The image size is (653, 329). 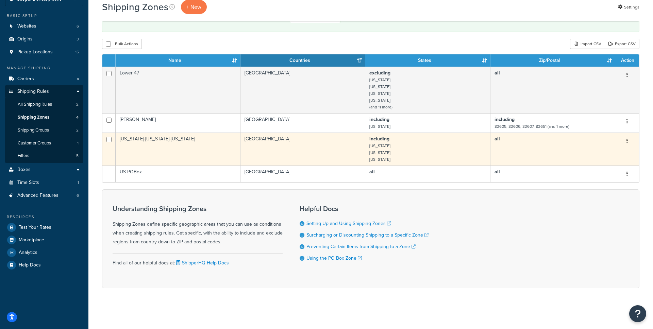 What do you see at coordinates (77, 52) in the screenshot?
I see `span: 15` at bounding box center [77, 52].